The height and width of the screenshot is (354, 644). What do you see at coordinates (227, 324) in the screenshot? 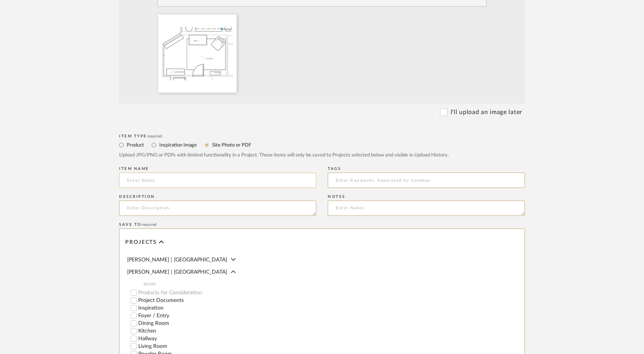
I see `label: Dining Room` at bounding box center [227, 324].